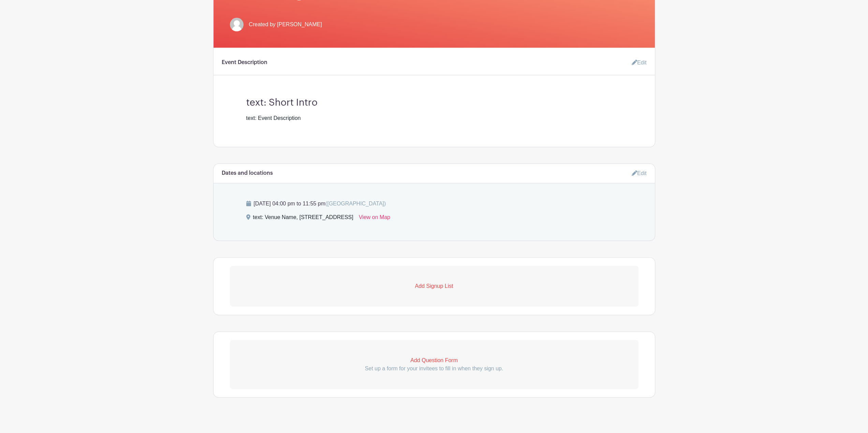 The height and width of the screenshot is (433, 868). What do you see at coordinates (247, 173) in the screenshot?
I see `h6: Dates and locations` at bounding box center [247, 173].